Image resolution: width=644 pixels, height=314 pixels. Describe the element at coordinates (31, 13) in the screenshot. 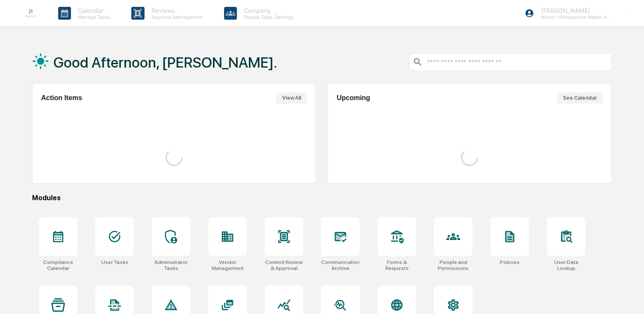

I see `img: logo` at that location.